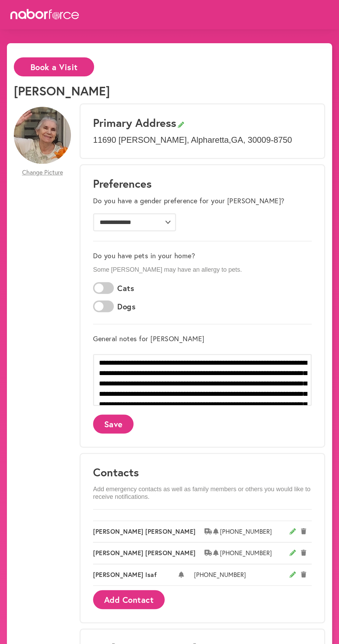 This screenshot has height=644, width=339. What do you see at coordinates (129, 599) in the screenshot?
I see `button: Add Contact` at bounding box center [129, 599].